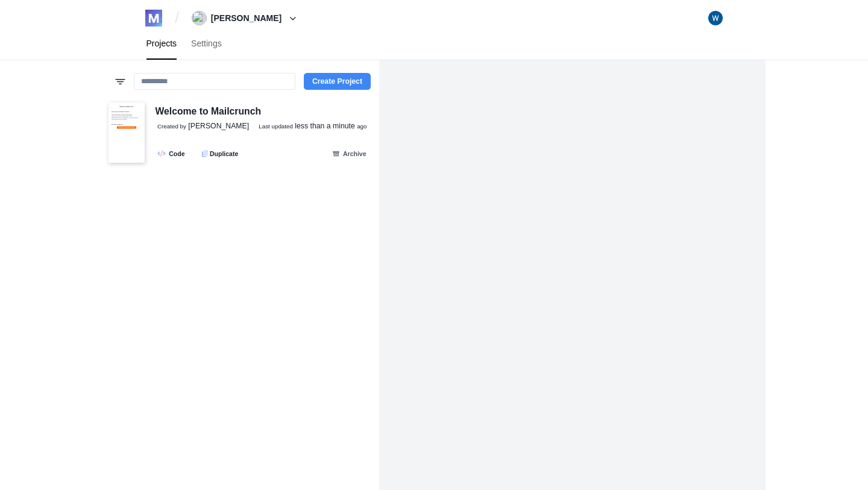  I want to click on small: ago, so click(361, 126).